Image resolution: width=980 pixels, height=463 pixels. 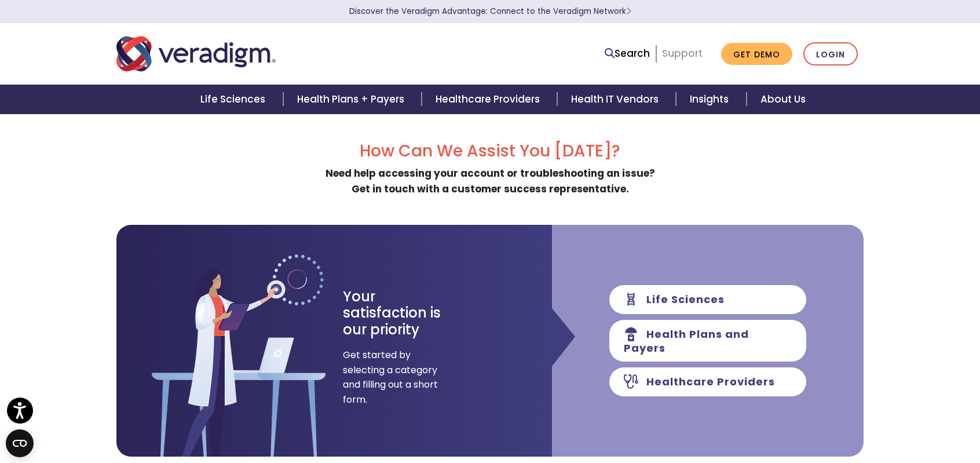 What do you see at coordinates (682, 53) in the screenshot?
I see `a: Support` at bounding box center [682, 53].